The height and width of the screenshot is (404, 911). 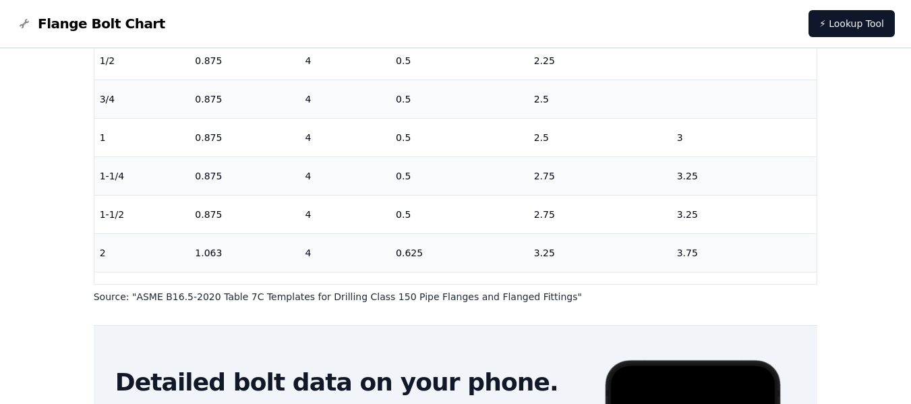 I want to click on td: 1/2, so click(x=142, y=60).